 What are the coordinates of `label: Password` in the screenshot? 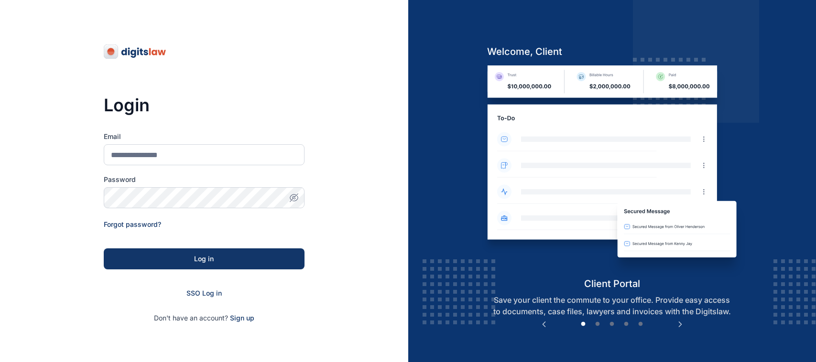 It's located at (204, 180).